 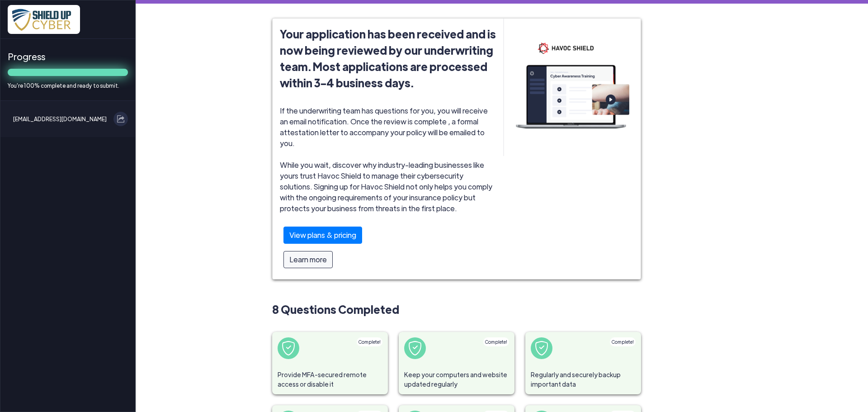 What do you see at coordinates (388, 59) in the screenshot?
I see `span: Your application has been received and is now being reviewed by our underwriting team. Most appli...` at bounding box center [388, 59].